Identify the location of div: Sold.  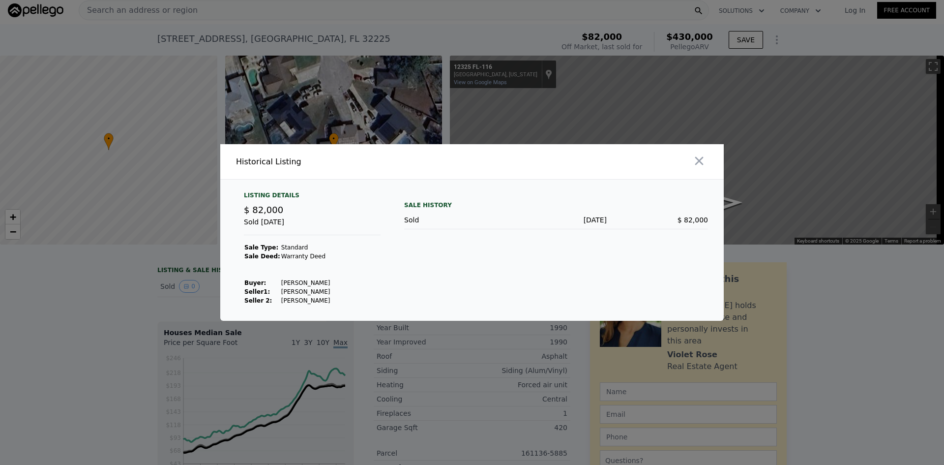
(455, 220).